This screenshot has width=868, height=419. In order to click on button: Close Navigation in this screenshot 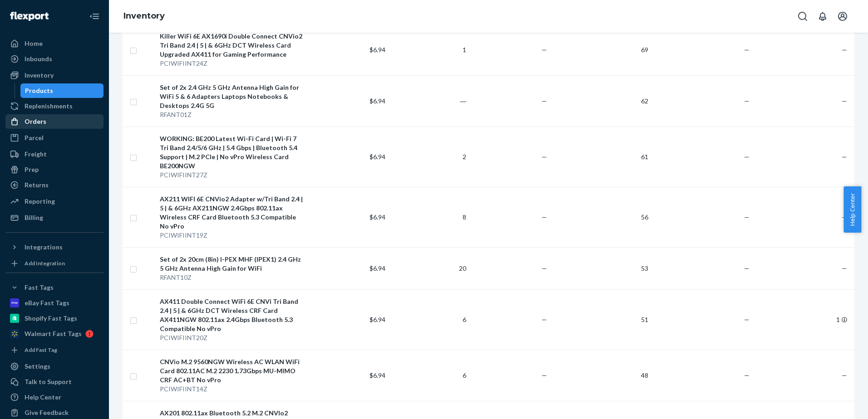, I will do `click(94, 16)`.